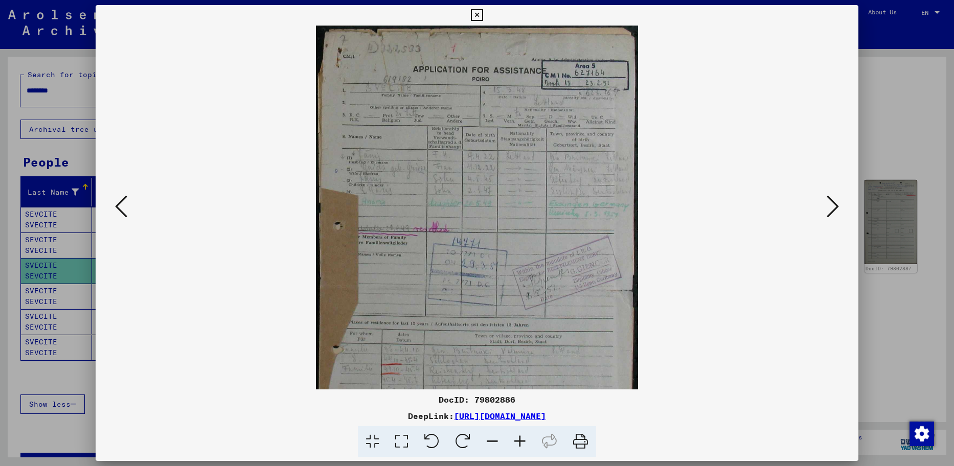  What do you see at coordinates (477, 400) in the screenshot?
I see `div: DocID: 79802886` at bounding box center [477, 400].